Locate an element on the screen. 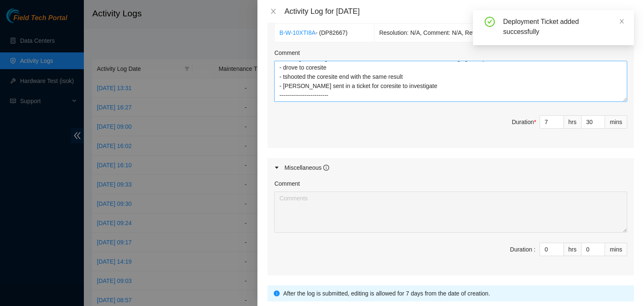  span: caret-right is located at coordinates (276, 168).